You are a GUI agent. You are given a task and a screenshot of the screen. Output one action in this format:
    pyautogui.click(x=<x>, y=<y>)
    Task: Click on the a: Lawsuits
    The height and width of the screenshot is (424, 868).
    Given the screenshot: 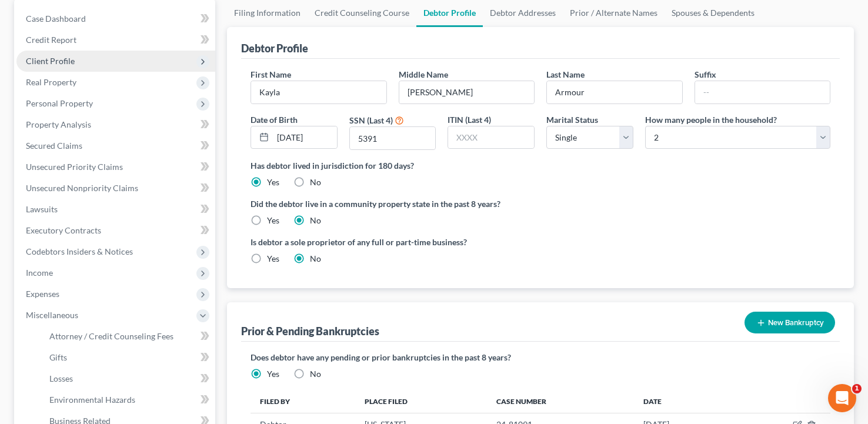 What is the action you would take?
    pyautogui.click(x=116, y=210)
    